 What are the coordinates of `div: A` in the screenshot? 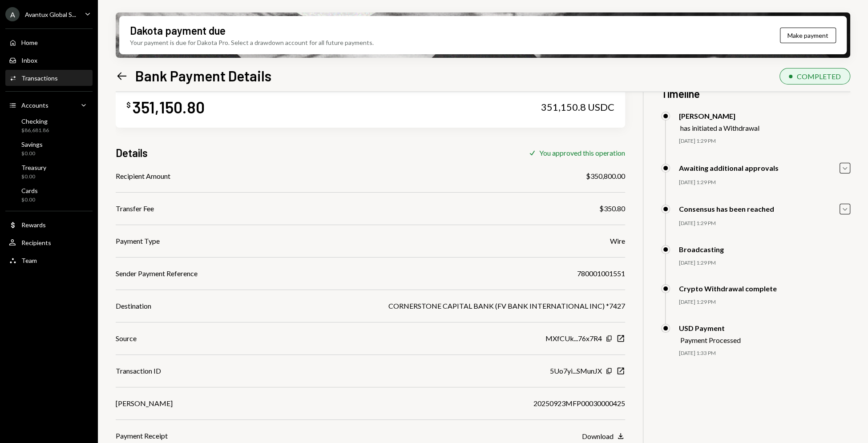 It's located at (13, 14).